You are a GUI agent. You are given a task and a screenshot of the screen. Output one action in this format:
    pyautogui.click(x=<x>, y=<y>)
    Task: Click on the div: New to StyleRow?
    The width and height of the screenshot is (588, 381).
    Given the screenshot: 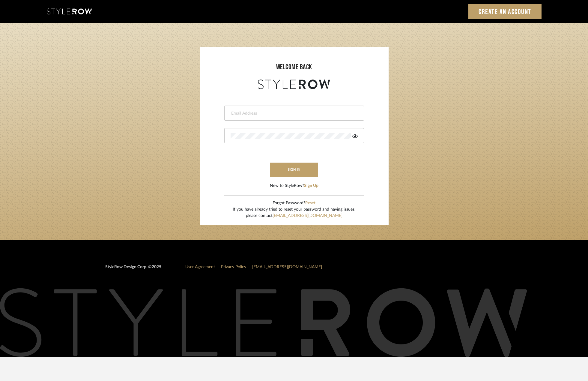 What is the action you would take?
    pyautogui.click(x=294, y=186)
    